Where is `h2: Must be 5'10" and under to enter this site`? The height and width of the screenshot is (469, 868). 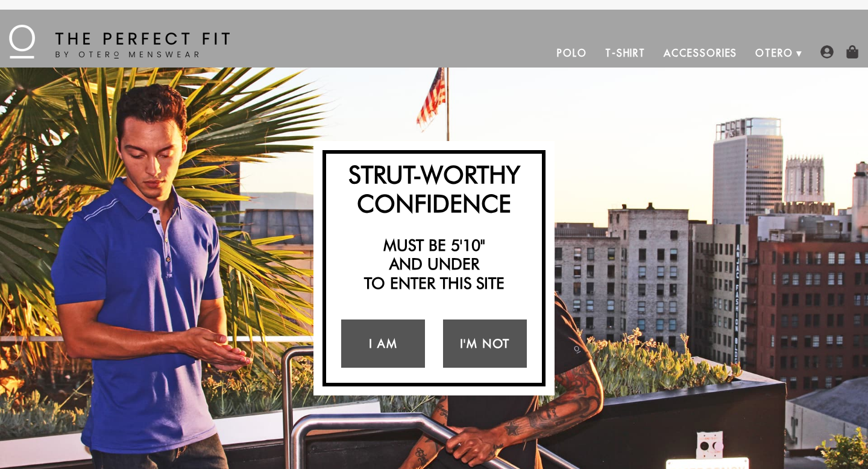 h2: Must be 5'10" and under to enter this site is located at coordinates (434, 264).